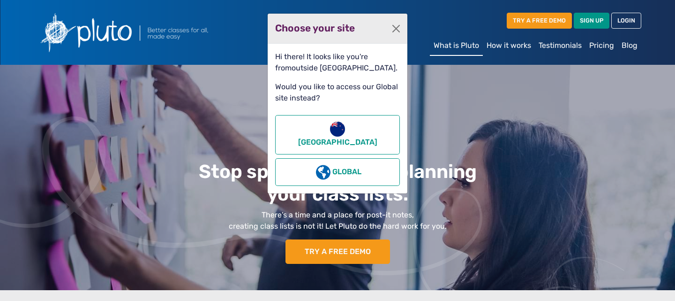 The height and width of the screenshot is (301, 675). What do you see at coordinates (338, 92) in the screenshot?
I see `p: Would you like to access our Global site instead?` at bounding box center [338, 92].